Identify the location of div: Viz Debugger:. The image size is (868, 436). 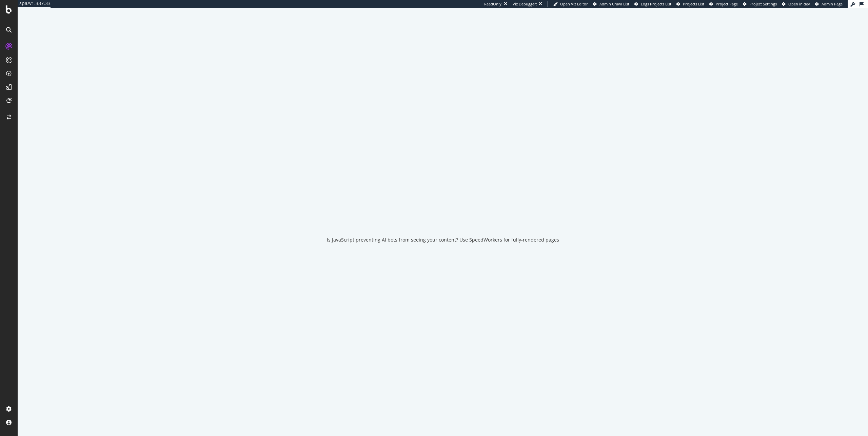
(525, 4).